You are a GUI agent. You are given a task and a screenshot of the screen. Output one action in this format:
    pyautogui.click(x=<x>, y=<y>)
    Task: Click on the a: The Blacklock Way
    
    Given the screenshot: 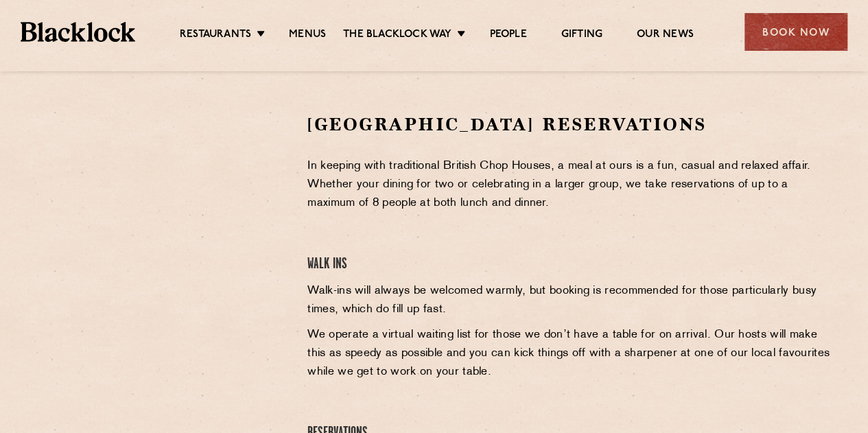 What is the action you would take?
    pyautogui.click(x=397, y=36)
    